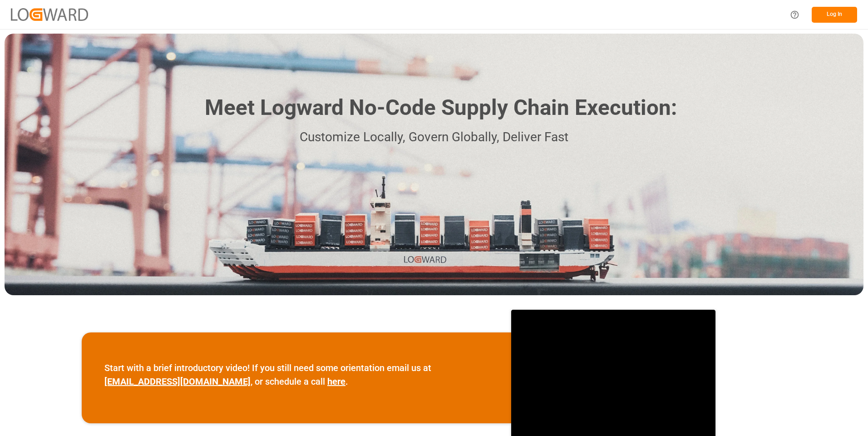 This screenshot has width=868, height=436. Describe the element at coordinates (834, 14) in the screenshot. I see `button: Log In` at that location.